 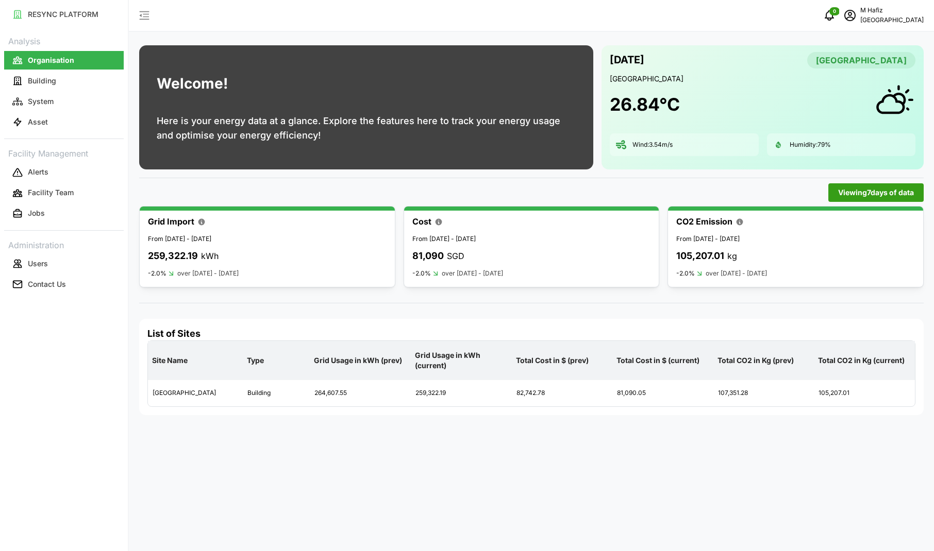 What do you see at coordinates (764, 361) in the screenshot?
I see `p: Total CO2 in Kg (prev)` at bounding box center [764, 361].